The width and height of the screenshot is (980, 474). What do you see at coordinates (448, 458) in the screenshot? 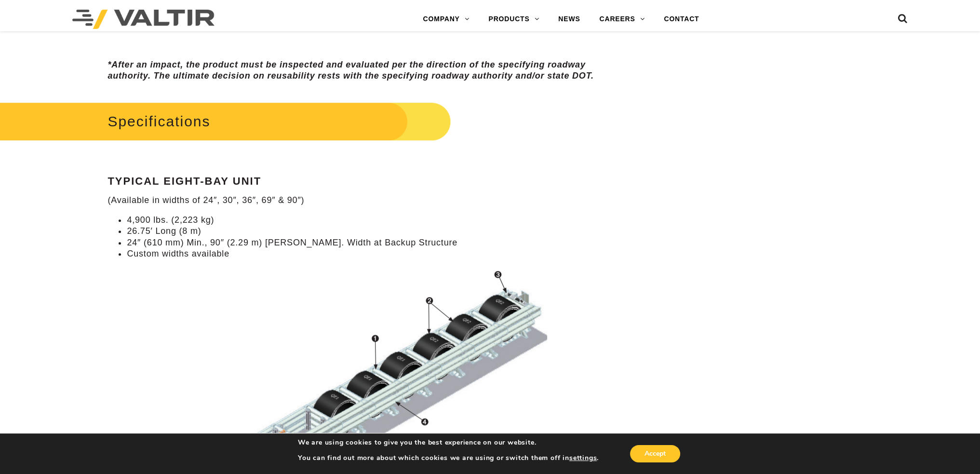
I see `p: You can find out more about which cookies we are using or switch them off in .` at bounding box center [448, 458].